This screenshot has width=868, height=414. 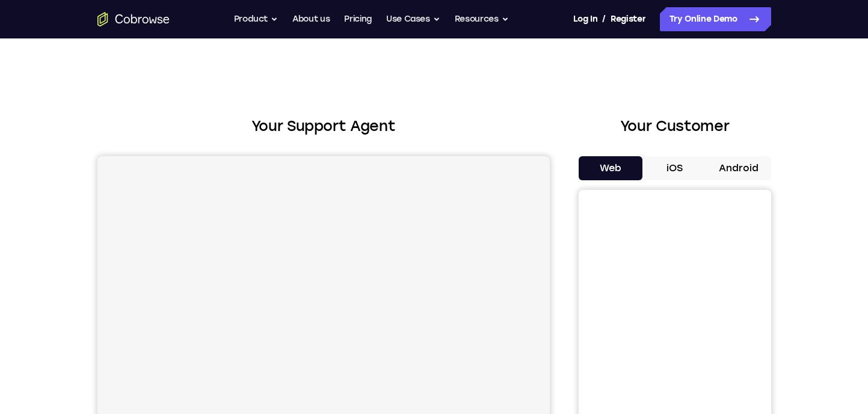 What do you see at coordinates (675, 126) in the screenshot?
I see `h2: Your Customer` at bounding box center [675, 126].